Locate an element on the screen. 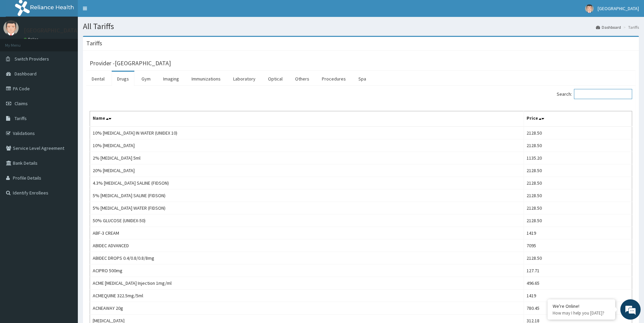 This screenshot has width=644, height=323. td: ABIDEC ADVANCED is located at coordinates (307, 245).